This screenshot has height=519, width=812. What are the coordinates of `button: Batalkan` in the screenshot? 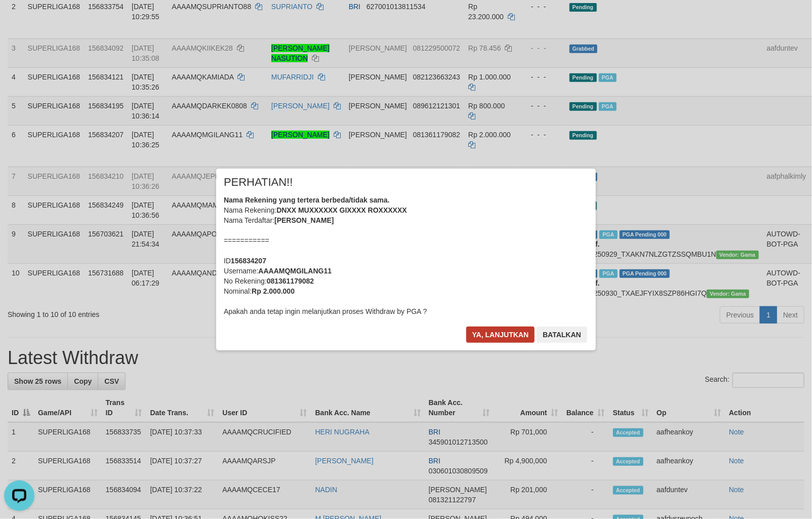 It's located at (562, 335).